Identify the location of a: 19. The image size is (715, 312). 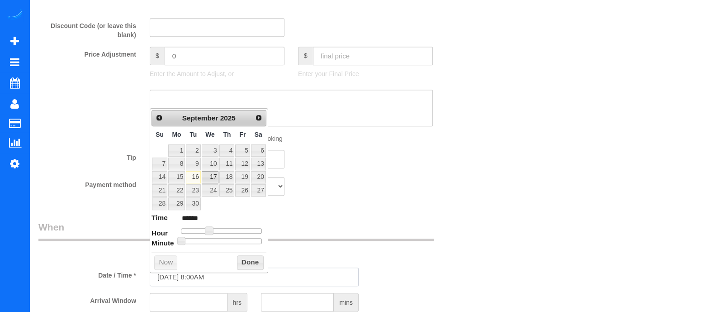
(243, 177).